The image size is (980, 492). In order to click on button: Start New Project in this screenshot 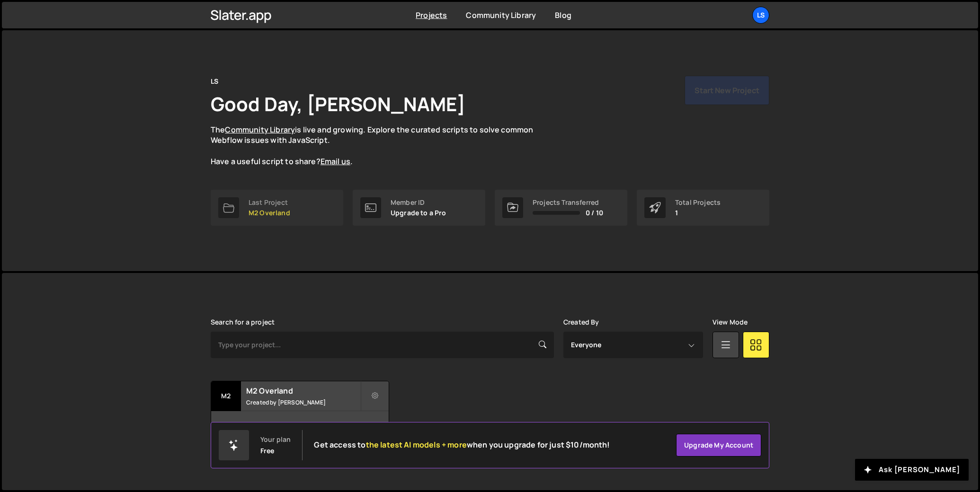, I will do `click(726, 90)`.